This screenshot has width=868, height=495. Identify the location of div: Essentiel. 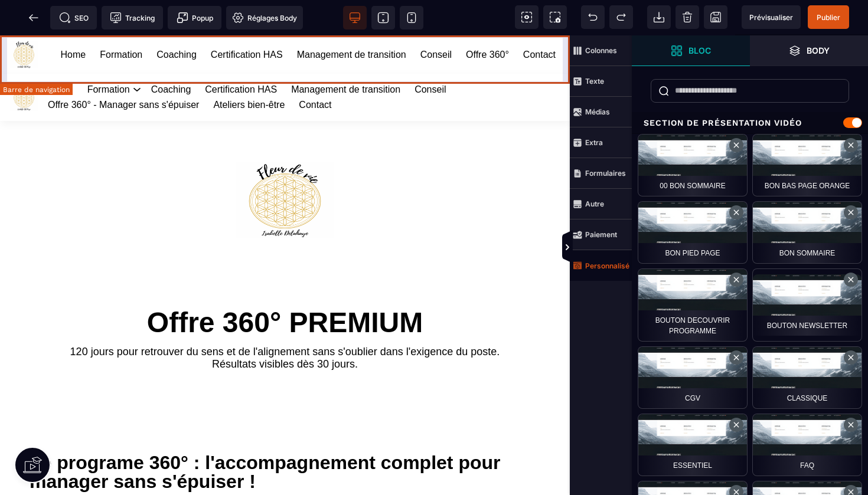
(693, 445).